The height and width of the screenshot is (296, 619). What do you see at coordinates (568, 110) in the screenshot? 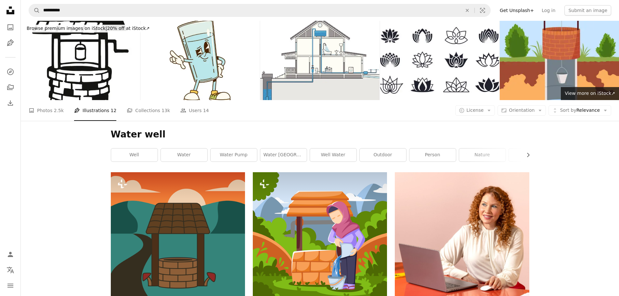
I see `span: Sort by` at bounding box center [568, 110].